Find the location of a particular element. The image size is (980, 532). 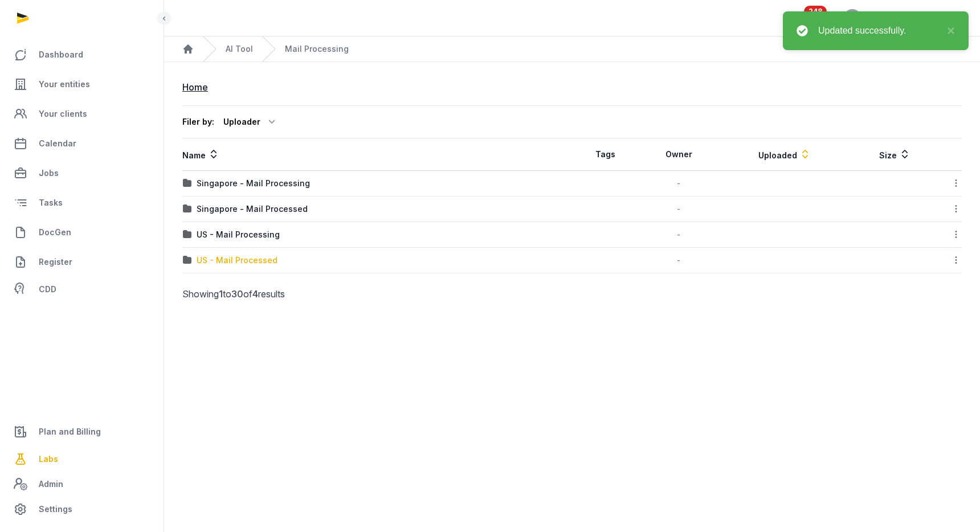

a: Labs is located at coordinates (82, 460).